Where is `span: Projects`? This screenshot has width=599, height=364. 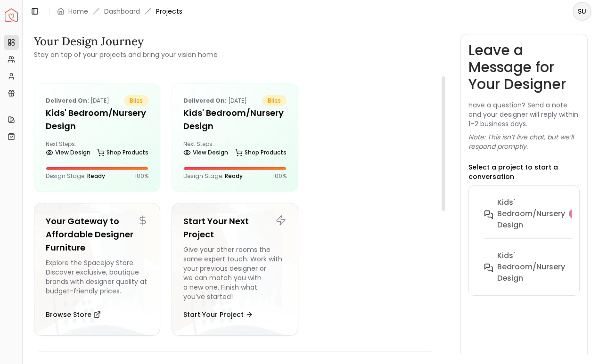 span: Projects is located at coordinates (169, 12).